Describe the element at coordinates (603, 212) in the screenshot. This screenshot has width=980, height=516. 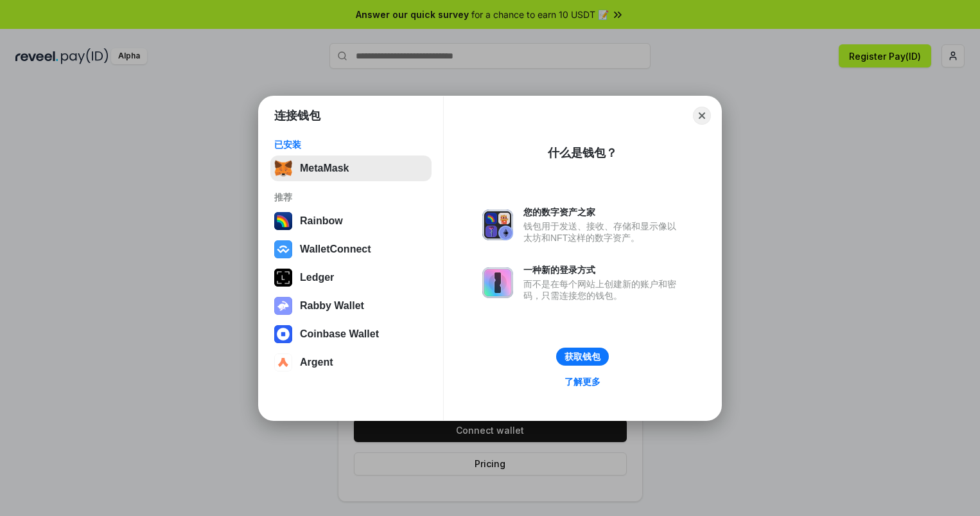
I see `div: 您的数字资产之家` at that location.